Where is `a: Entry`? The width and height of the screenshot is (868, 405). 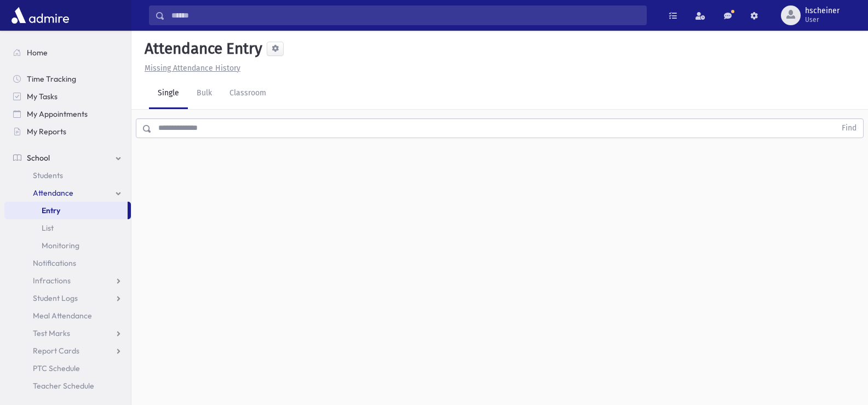 a: Entry is located at coordinates (66, 210).